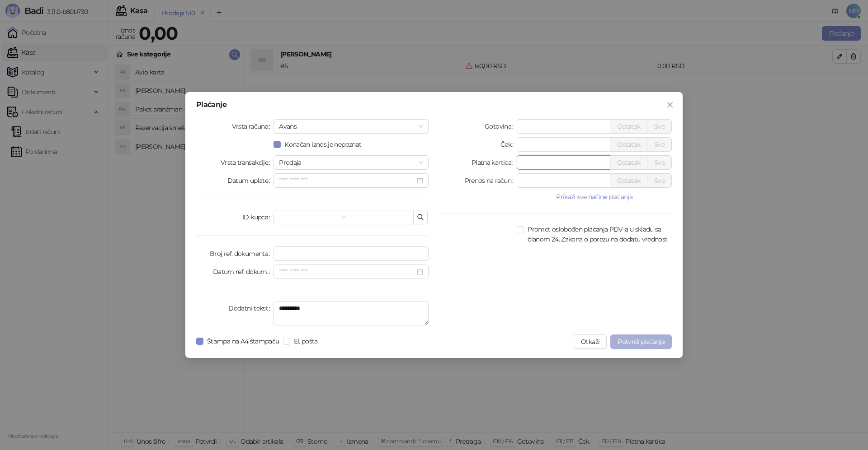  What do you see at coordinates (670, 105) in the screenshot?
I see `button: Close` at bounding box center [670, 105].